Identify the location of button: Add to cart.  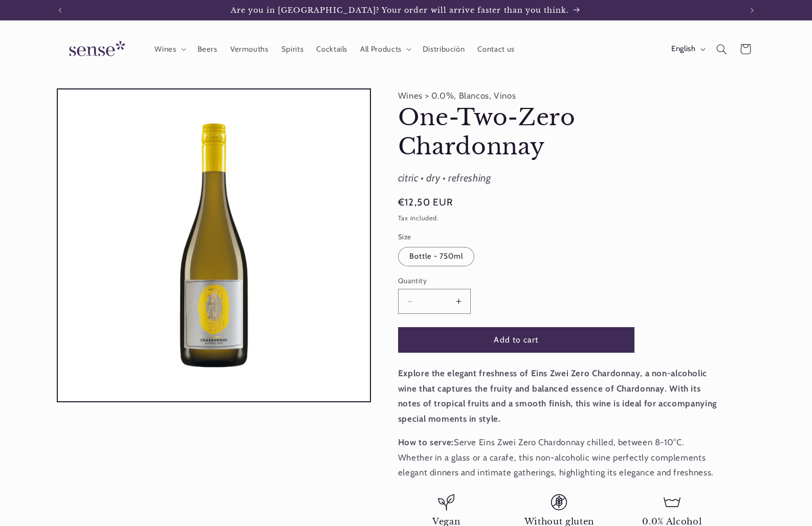
(516, 339).